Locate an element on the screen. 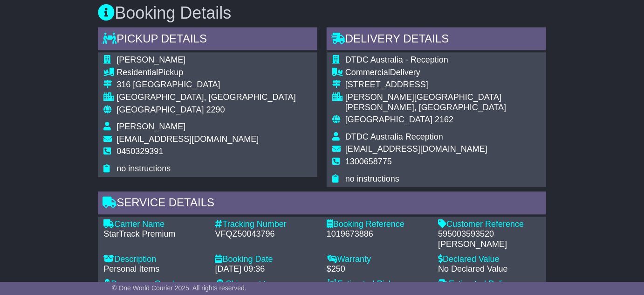  div: 1019673886 is located at coordinates (377, 235).